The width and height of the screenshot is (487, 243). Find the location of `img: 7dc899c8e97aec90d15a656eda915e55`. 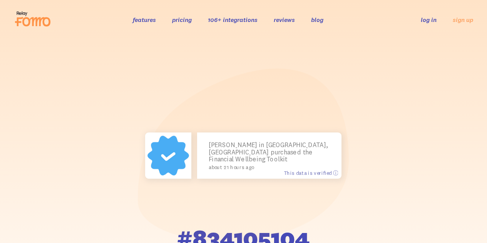

img: 7dc899c8e97aec90d15a656eda915e55 is located at coordinates (168, 155).